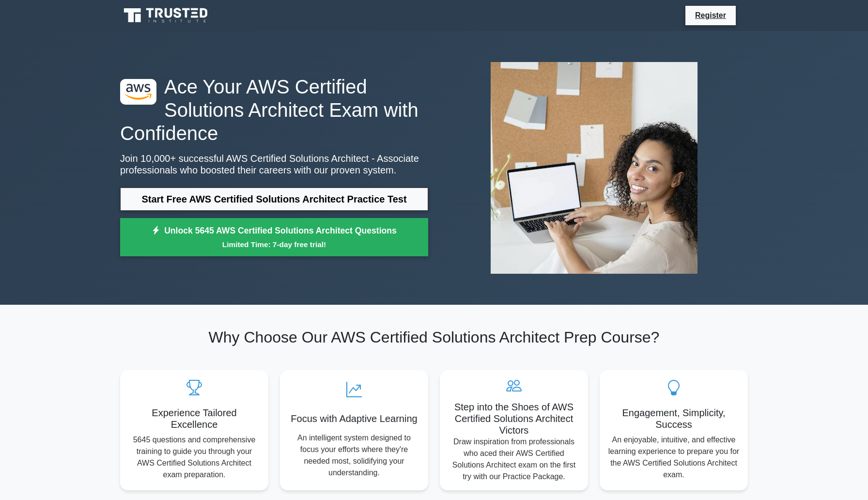 The image size is (868, 500). What do you see at coordinates (195, 418) in the screenshot?
I see `h5: Experience Tailored Excellence` at bounding box center [195, 418].